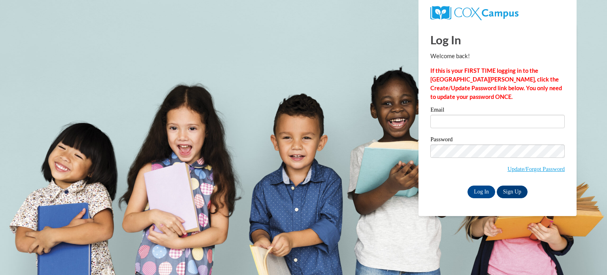  What do you see at coordinates (497, 111) in the screenshot?
I see `label: Email` at bounding box center [497, 111].